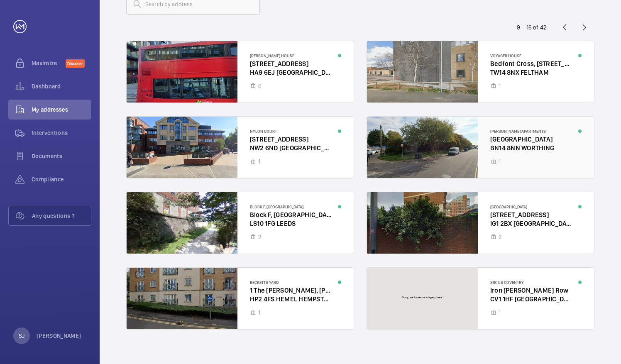 Image resolution: width=621 pixels, height=364 pixels. Describe the element at coordinates (62, 179) in the screenshot. I see `span: Compliance` at that location.